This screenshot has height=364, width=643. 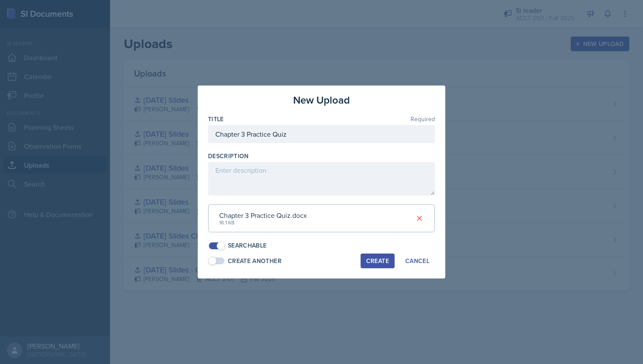 I want to click on div: Create, so click(x=377, y=260).